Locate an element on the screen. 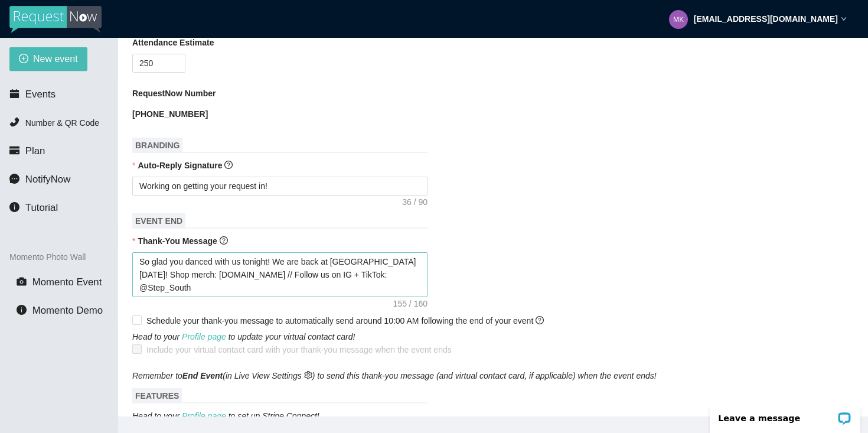  button: plus-circleNew event is located at coordinates (48, 59).